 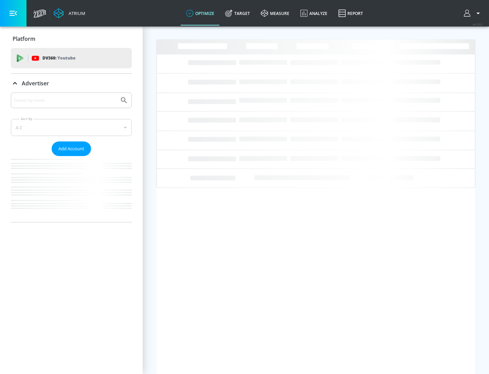 What do you see at coordinates (59, 58) in the screenshot?
I see `p: DV360:` at bounding box center [59, 58].